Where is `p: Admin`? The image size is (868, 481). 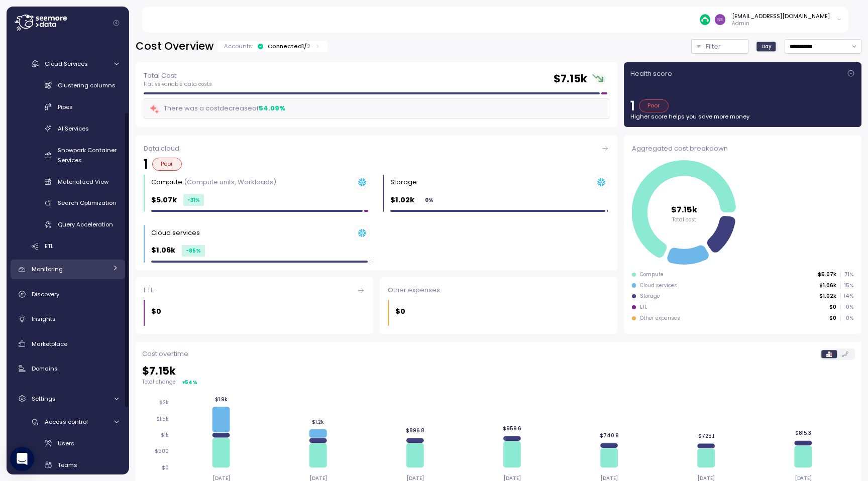
p: Admin is located at coordinates (780, 24).